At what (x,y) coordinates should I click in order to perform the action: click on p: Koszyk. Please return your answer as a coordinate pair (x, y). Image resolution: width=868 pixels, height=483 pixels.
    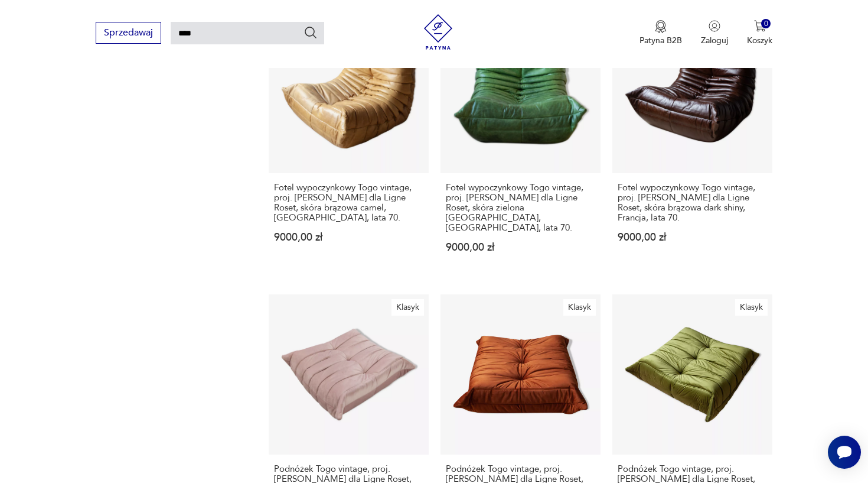
    Looking at the image, I should click on (760, 40).